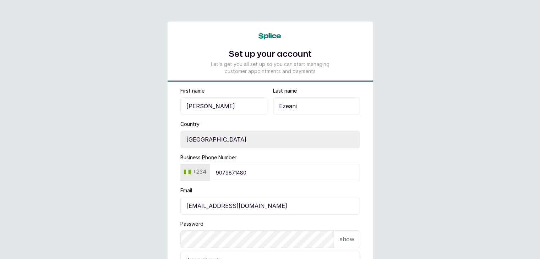 This screenshot has width=540, height=259. Describe the element at coordinates (270, 68) in the screenshot. I see `p: Let's get you all set up so you can start managing customer appointments and payments` at that location.